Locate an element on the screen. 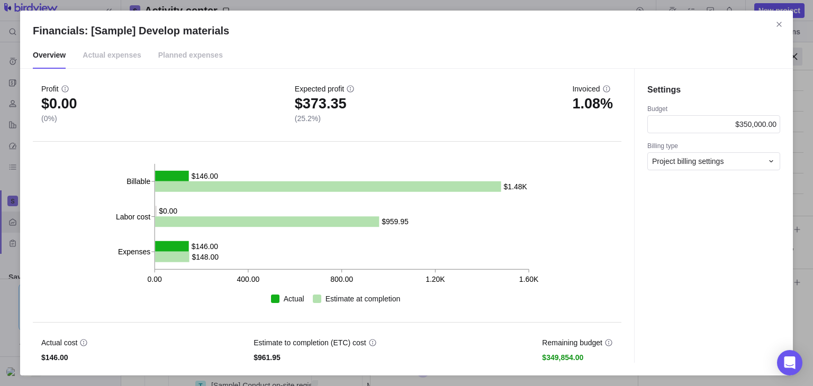  span: $146.00 is located at coordinates (65, 358).